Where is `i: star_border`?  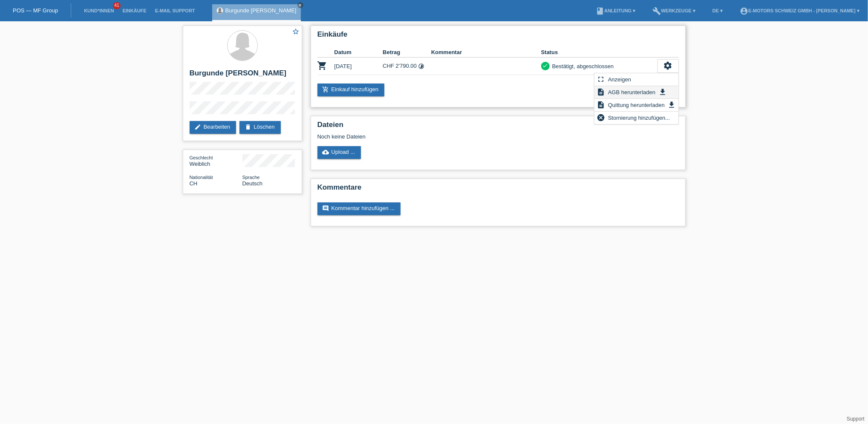
i: star_border is located at coordinates (296, 32).